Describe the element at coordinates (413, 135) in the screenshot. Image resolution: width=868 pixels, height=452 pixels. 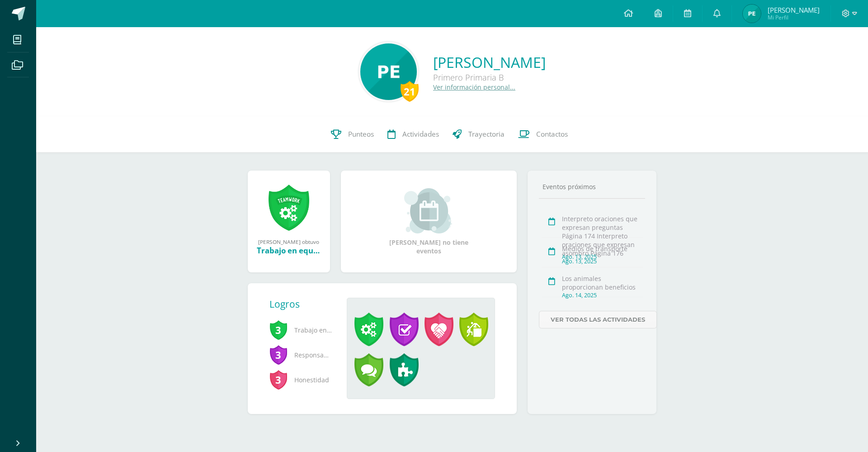
I see `a: Actividades` at that location.